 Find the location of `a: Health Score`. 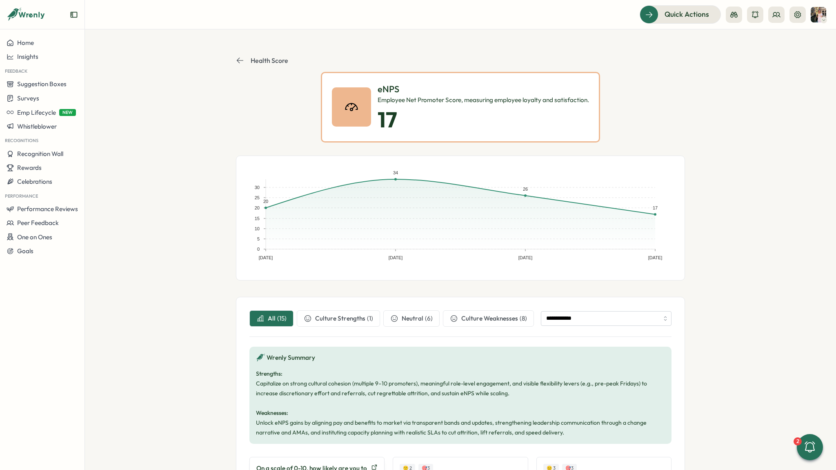

a: Health Score is located at coordinates (262, 60).